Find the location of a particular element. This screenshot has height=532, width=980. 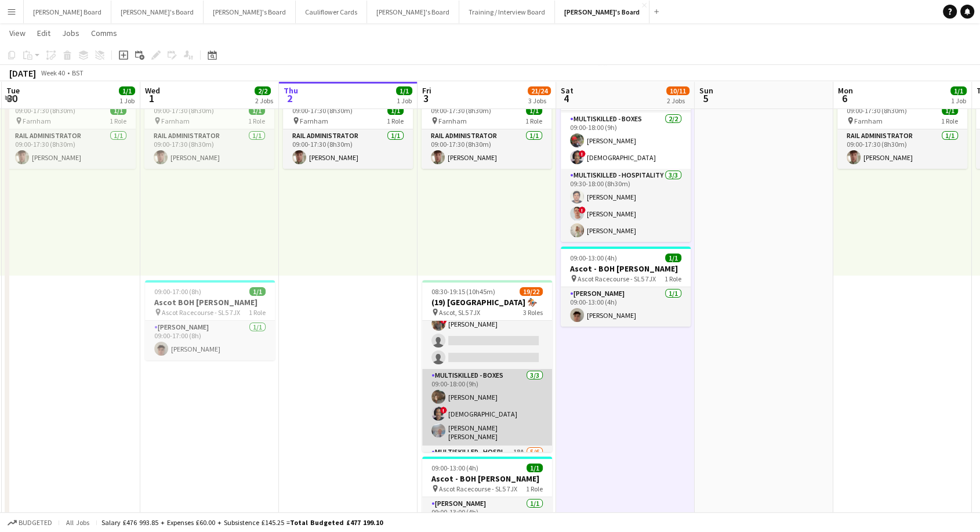

span: 19/22 is located at coordinates (531, 291).